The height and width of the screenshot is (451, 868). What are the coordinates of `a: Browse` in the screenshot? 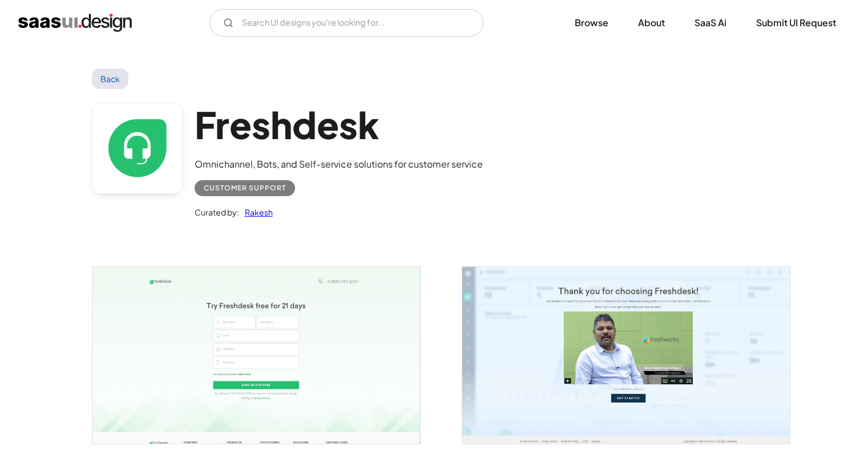 It's located at (591, 23).